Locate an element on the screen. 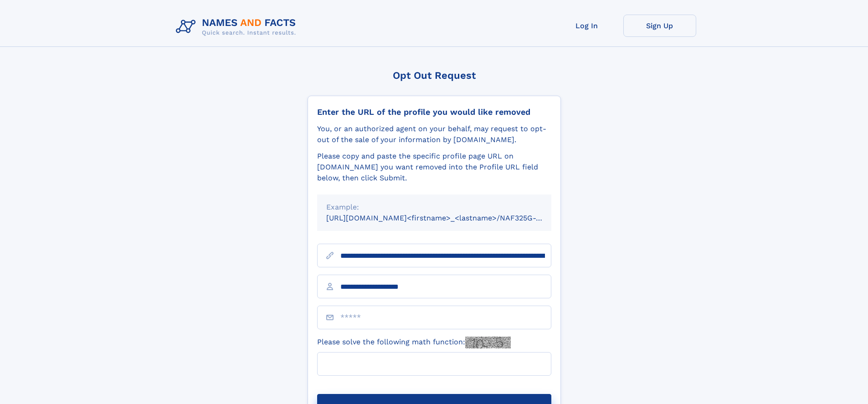 This screenshot has height=404, width=868. div: Opt Out Request is located at coordinates (434, 75).